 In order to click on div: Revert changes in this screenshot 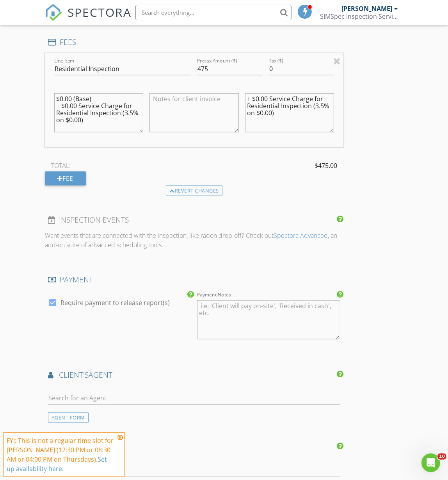, I will do `click(194, 191)`.